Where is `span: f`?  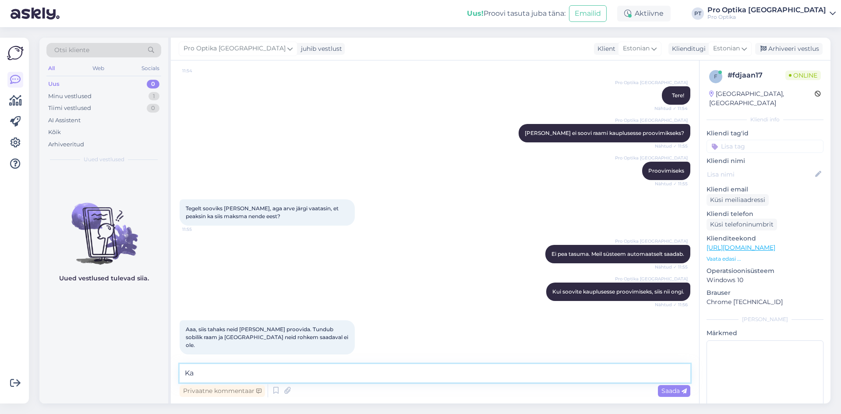
span: f is located at coordinates (716, 76).